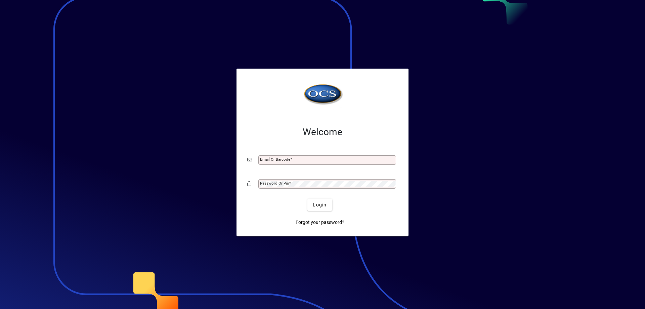 This screenshot has height=309, width=645. Describe the element at coordinates (319, 204) in the screenshot. I see `span: Login` at that location.